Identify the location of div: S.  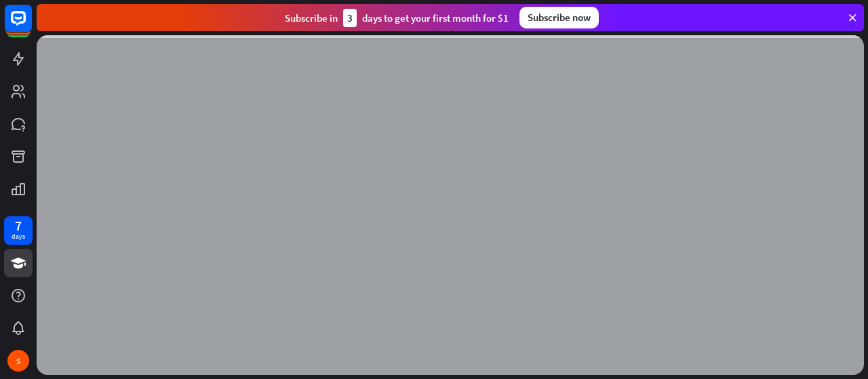
(18, 361).